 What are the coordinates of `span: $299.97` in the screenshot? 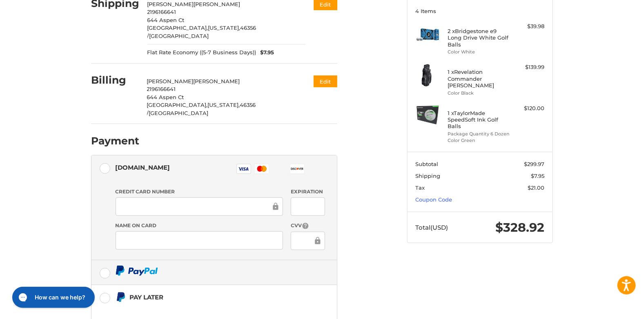 It's located at (535, 164).